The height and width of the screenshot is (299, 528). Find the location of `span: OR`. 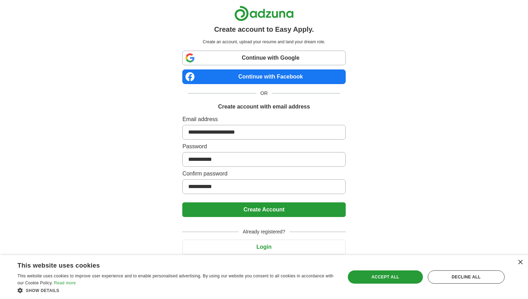

span: OR is located at coordinates (264, 93).